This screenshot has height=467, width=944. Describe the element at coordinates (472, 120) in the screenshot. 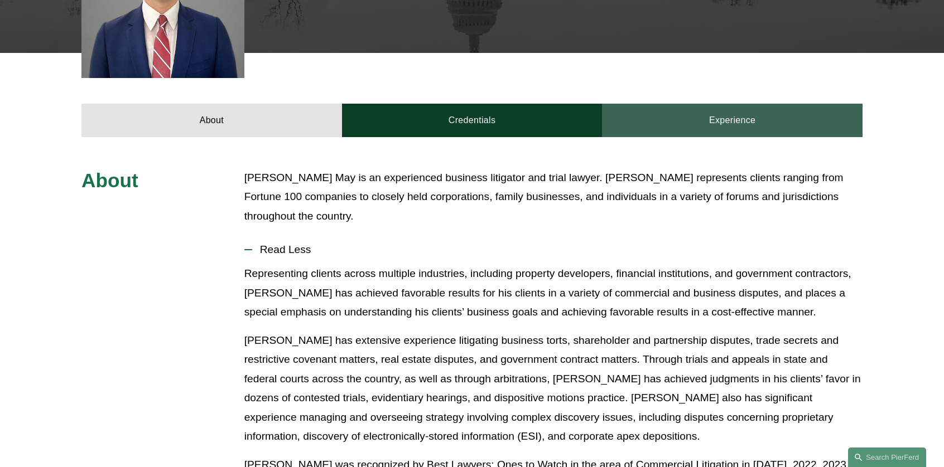

I see `a: Credentials` at that location.